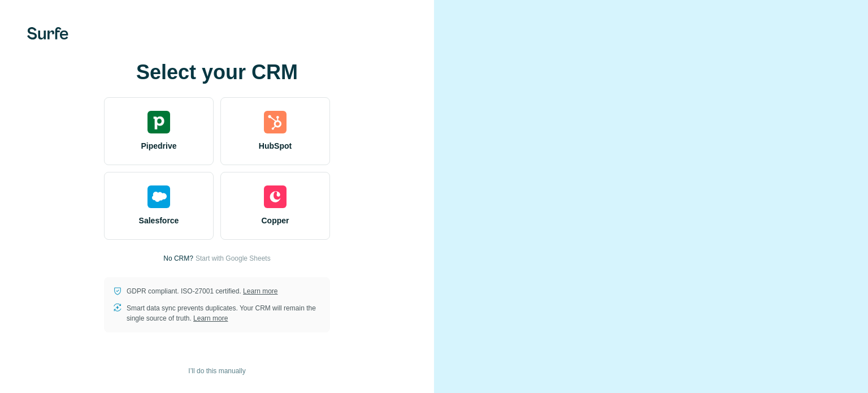 This screenshot has width=868, height=393. I want to click on span: HubSpot, so click(275, 146).